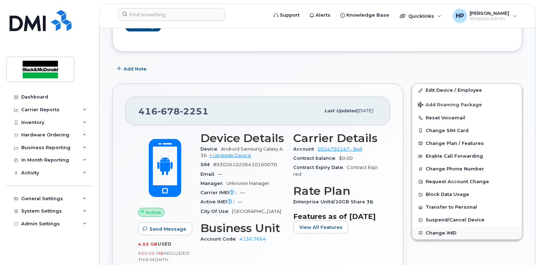  I want to click on span: 500.00 MB, so click(151, 253).